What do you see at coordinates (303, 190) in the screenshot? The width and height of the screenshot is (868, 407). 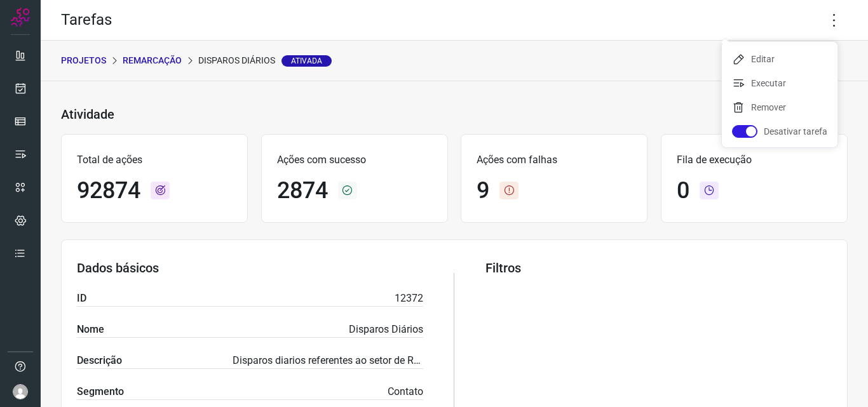 I see `h1: 2874` at bounding box center [303, 190].